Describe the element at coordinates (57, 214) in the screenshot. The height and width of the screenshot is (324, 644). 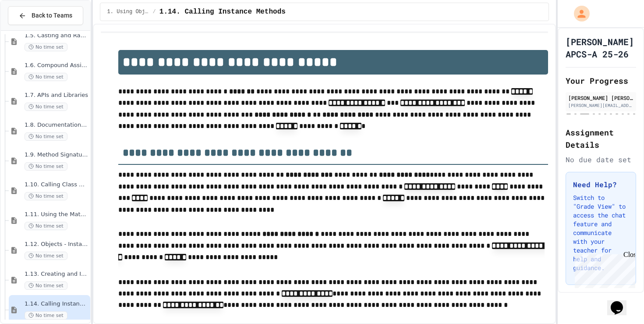
I see `span: 1.11. Using the Math Class` at that location.